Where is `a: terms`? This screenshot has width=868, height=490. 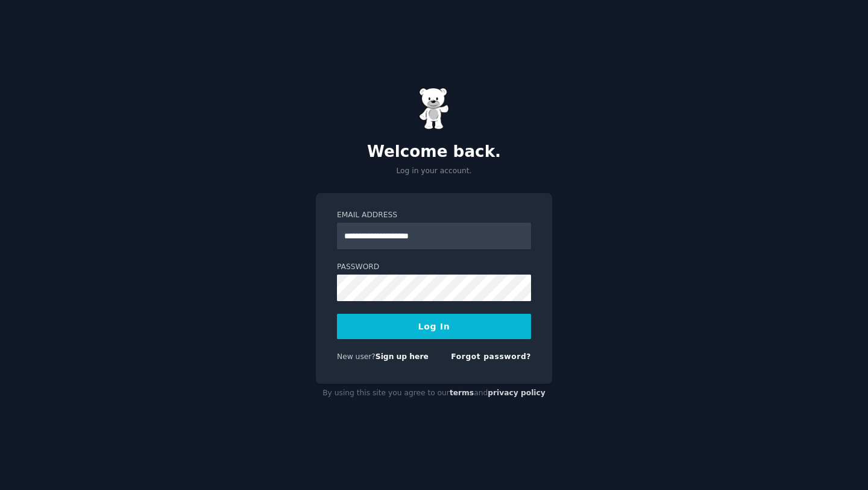
a: terms is located at coordinates (461, 393).